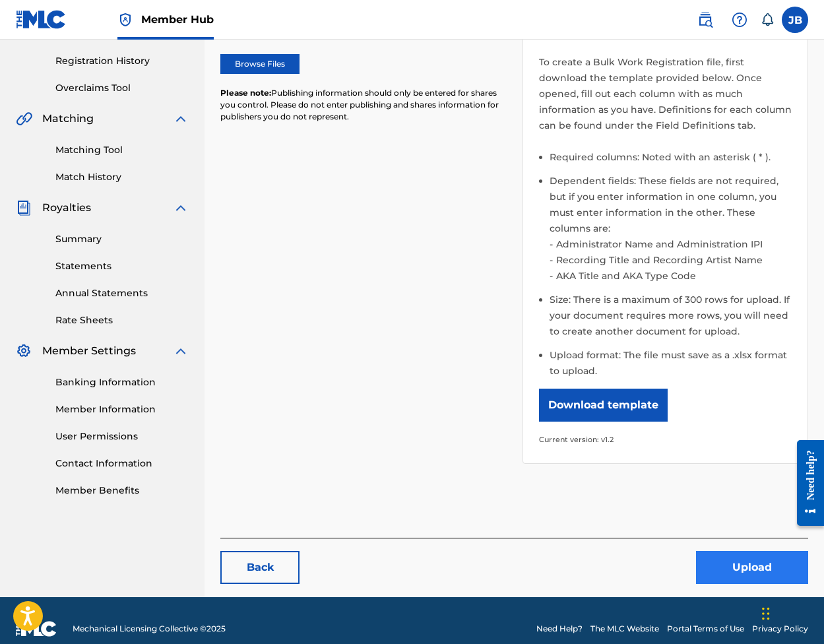  I want to click on li: AKA Title and AKA Type Code, so click(672, 276).